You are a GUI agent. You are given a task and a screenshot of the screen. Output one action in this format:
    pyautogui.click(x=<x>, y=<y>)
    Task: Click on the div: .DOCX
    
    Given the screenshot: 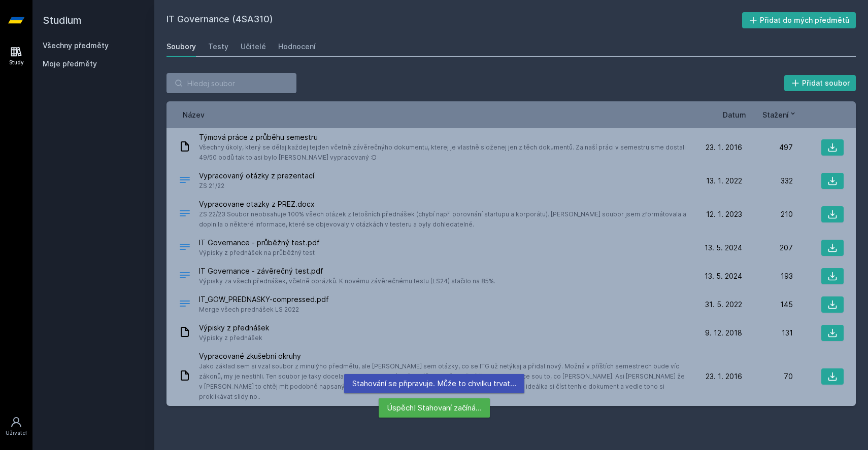 What is the action you would take?
    pyautogui.click(x=185, y=181)
    